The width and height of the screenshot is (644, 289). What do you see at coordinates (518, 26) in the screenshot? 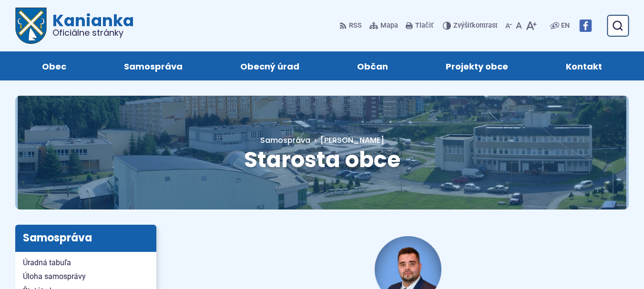
I see `button: Nastaviť pôvodnú veľkosť písma` at bounding box center [518, 26].